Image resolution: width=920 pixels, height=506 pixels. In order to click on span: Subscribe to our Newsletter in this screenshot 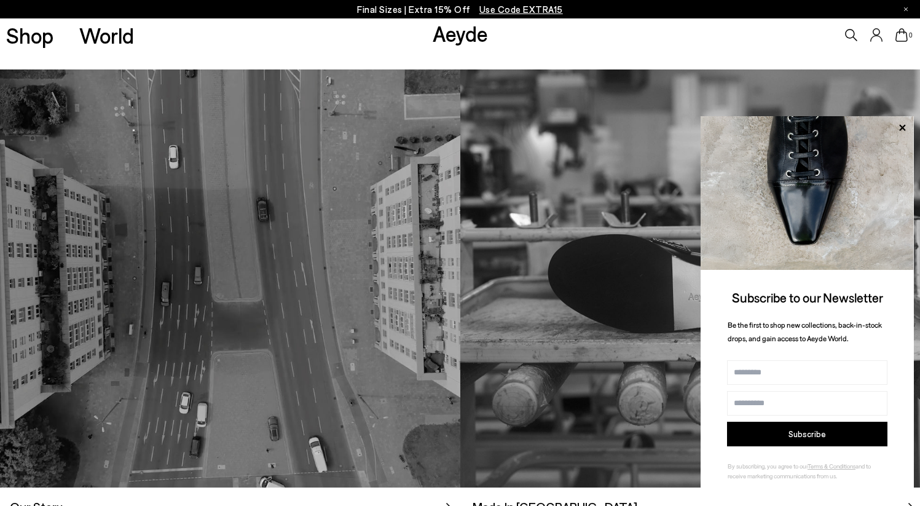, I will do `click(808, 297)`.